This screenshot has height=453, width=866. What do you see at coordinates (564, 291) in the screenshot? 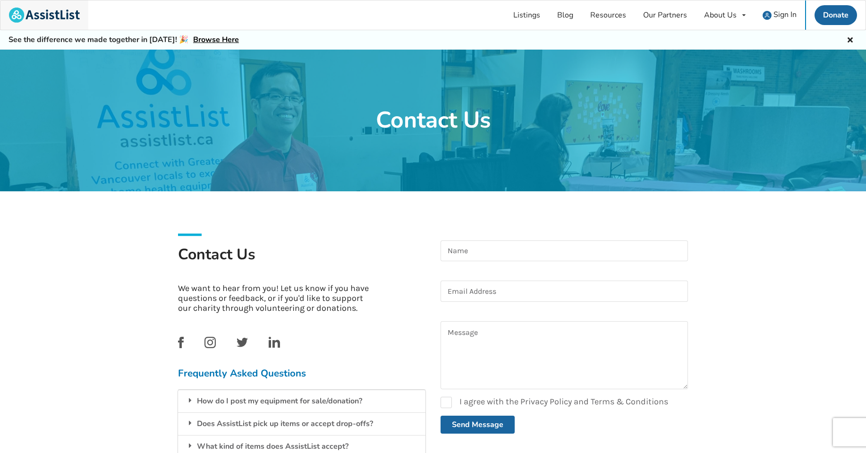
I see `input: Email Address` at bounding box center [564, 291].